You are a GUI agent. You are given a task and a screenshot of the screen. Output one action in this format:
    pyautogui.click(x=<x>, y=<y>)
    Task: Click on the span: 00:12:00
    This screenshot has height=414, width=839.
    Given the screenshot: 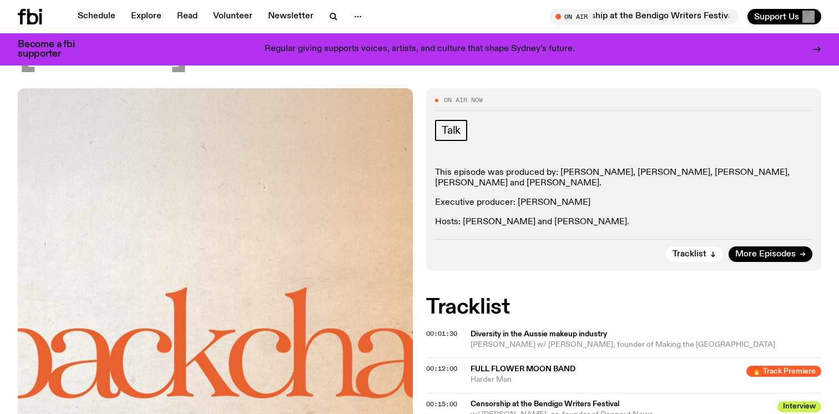 What is the action you would take?
    pyautogui.click(x=442, y=368)
    